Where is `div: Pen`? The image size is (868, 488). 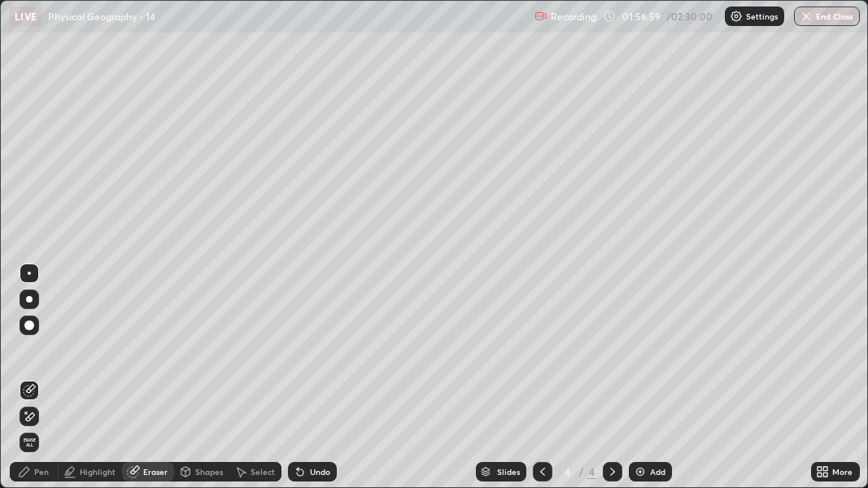
div: Pen is located at coordinates (42, 471).